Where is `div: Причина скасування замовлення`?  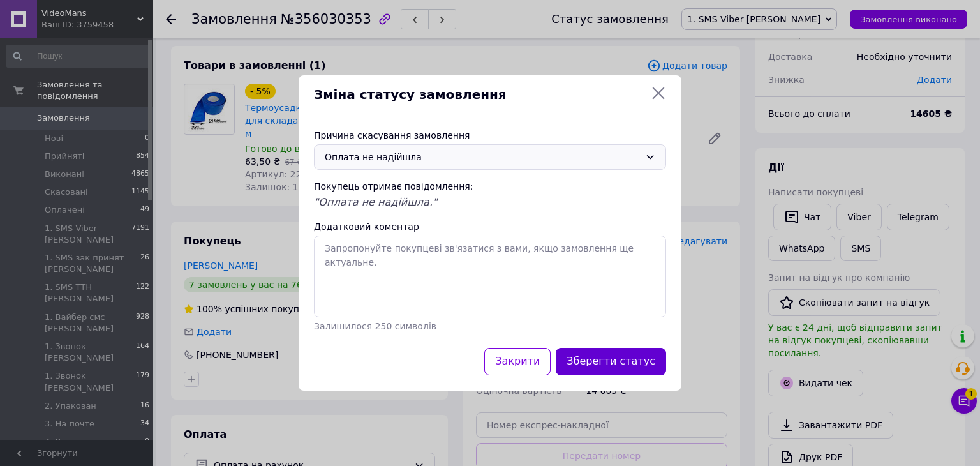 div: Причина скасування замовлення is located at coordinates (490, 135).